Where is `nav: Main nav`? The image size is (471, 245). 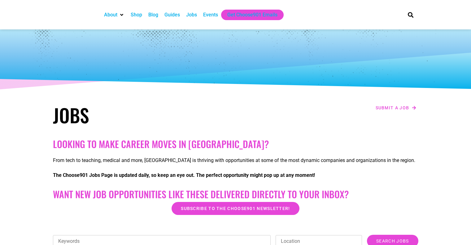 nav: Main nav is located at coordinates (249, 15).